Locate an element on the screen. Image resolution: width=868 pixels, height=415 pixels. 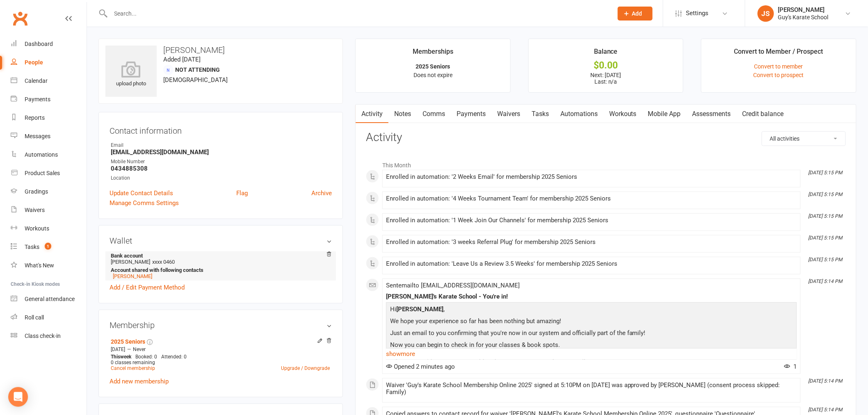
a: Manage Comms Settings is located at coordinates (144, 203).